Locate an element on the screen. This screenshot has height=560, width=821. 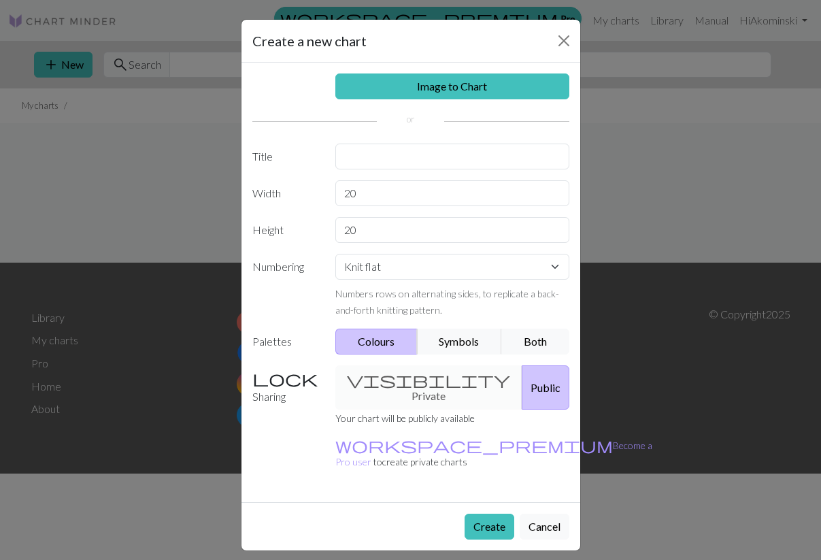
label: Title is located at coordinates (286, 157).